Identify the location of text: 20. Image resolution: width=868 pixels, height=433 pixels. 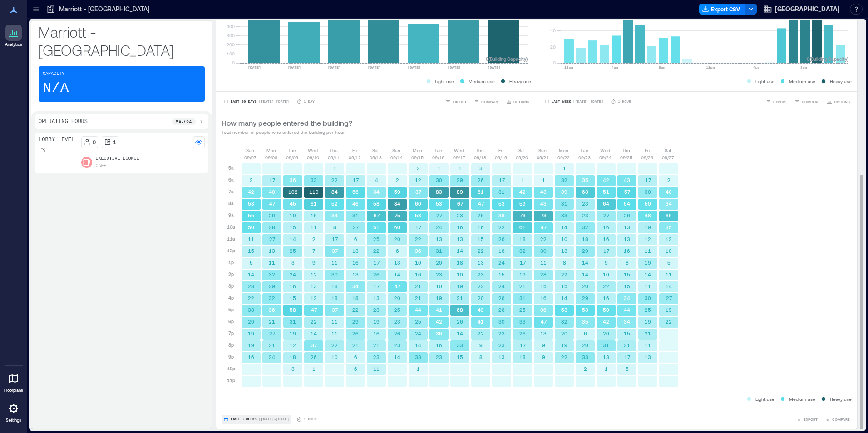
(439, 262).